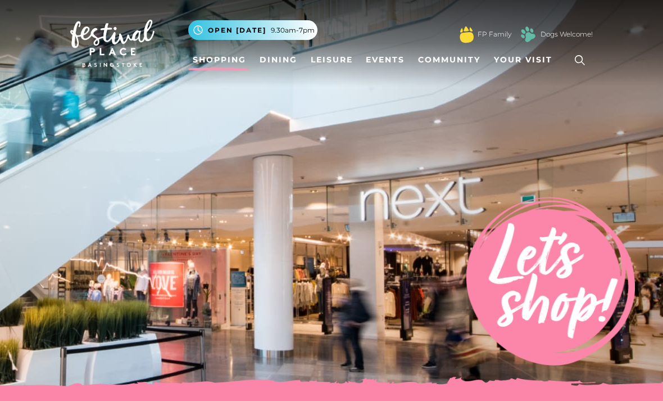 The width and height of the screenshot is (663, 401). What do you see at coordinates (494, 34) in the screenshot?
I see `a: FP Family` at bounding box center [494, 34].